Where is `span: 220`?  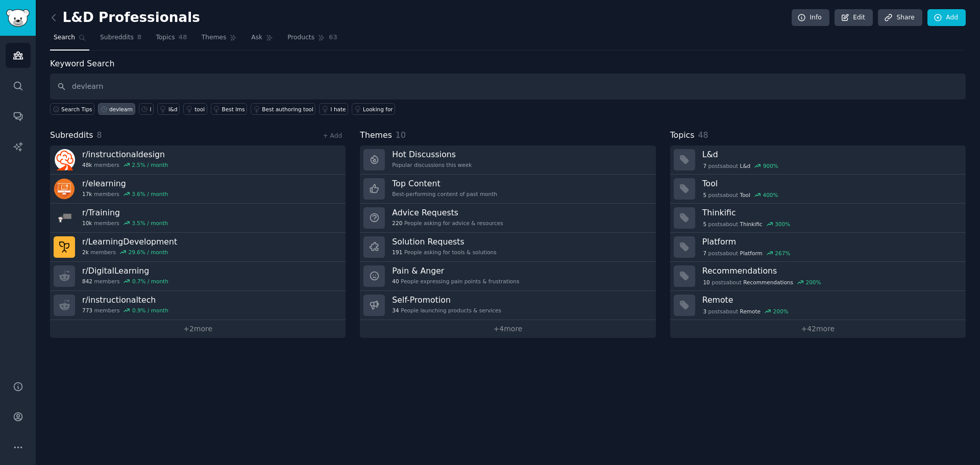 span: 220 is located at coordinates (397, 223).